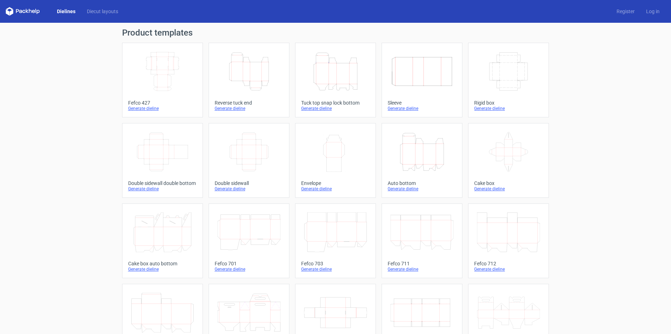 This screenshot has width=671, height=334. Describe the element at coordinates (335, 183) in the screenshot. I see `div: Envelope` at that location.